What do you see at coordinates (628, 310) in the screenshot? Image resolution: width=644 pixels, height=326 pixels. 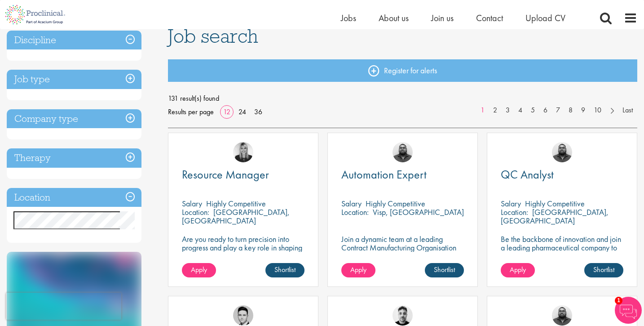 I see `img: Chatbot` at bounding box center [628, 310].